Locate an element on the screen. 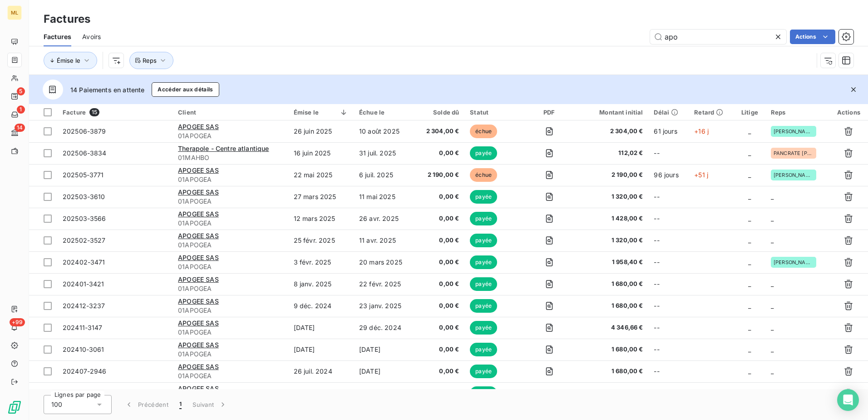  span: Émise le is located at coordinates (69, 61).